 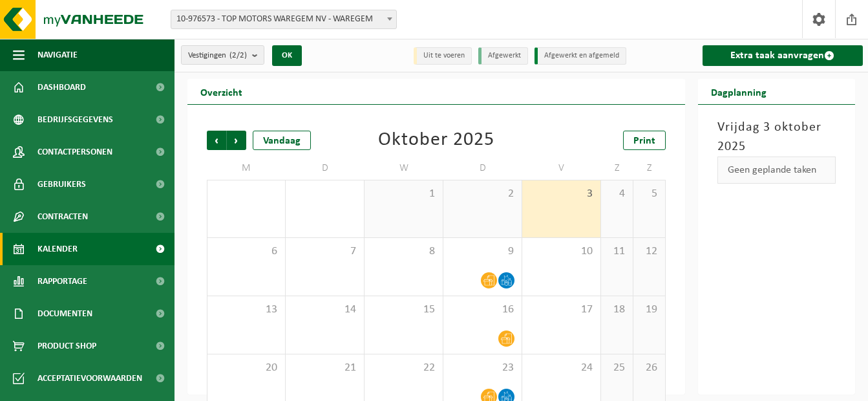 I want to click on span: Print, so click(x=644, y=141).